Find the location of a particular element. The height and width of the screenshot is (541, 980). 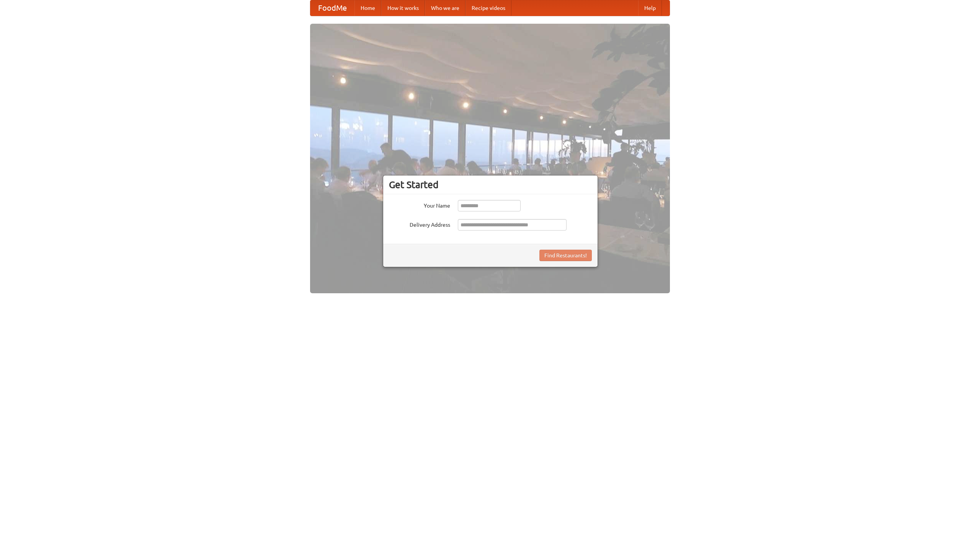

button: Find Restaurants! is located at coordinates (565, 255).